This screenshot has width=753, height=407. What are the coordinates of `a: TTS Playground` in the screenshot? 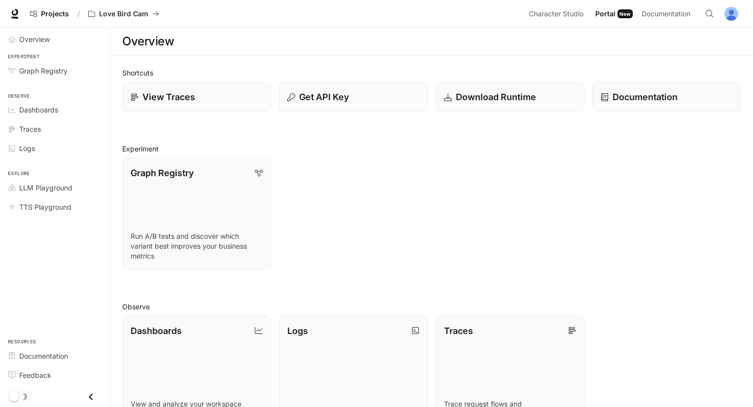 It's located at (55, 207).